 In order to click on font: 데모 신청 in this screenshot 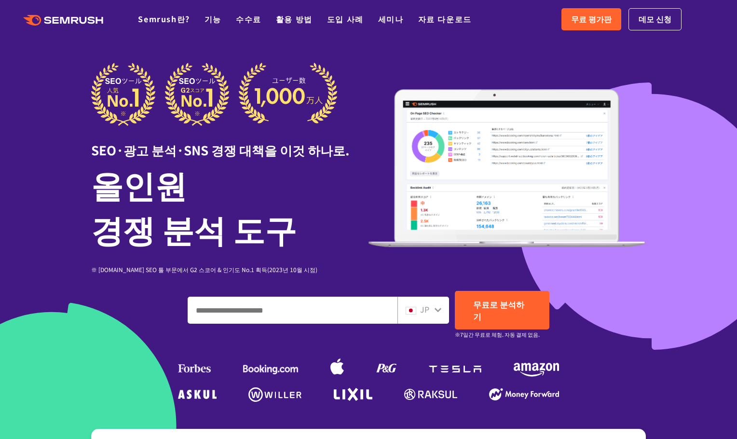, I will do `click(655, 19)`.